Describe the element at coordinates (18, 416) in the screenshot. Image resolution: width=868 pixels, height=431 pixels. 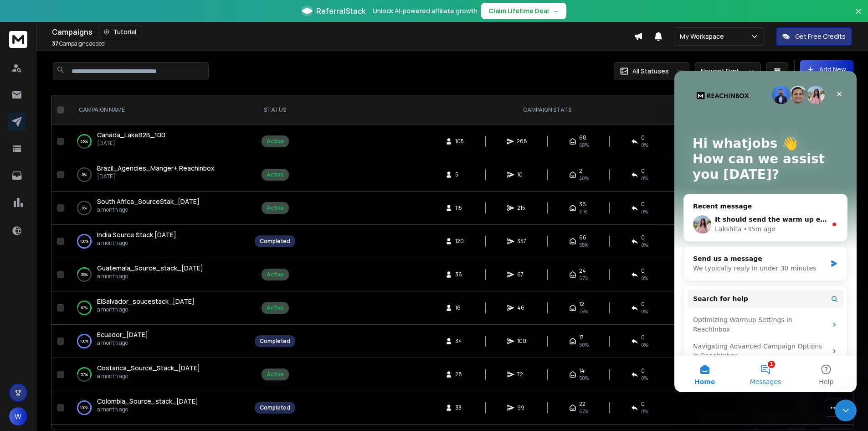
I see `span: W` at that location.